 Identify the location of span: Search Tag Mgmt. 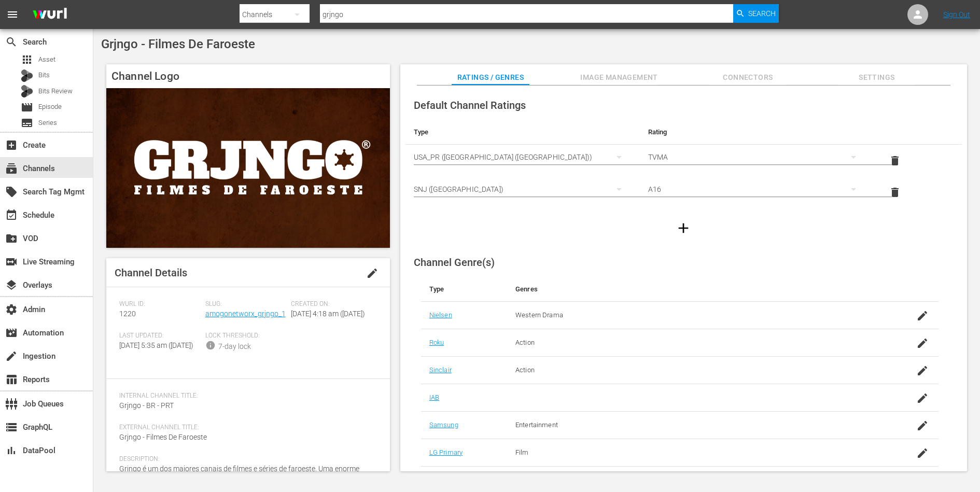
(11, 192).